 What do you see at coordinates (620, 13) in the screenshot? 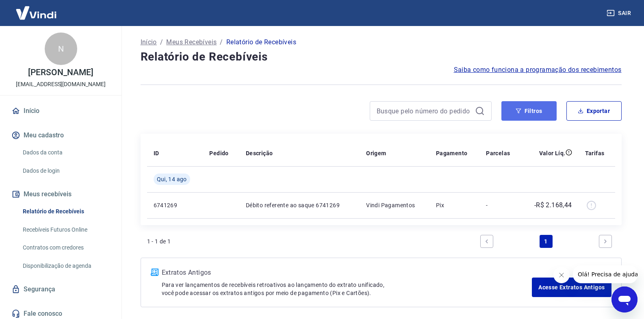
I see `button: Sair` at bounding box center [620, 13].